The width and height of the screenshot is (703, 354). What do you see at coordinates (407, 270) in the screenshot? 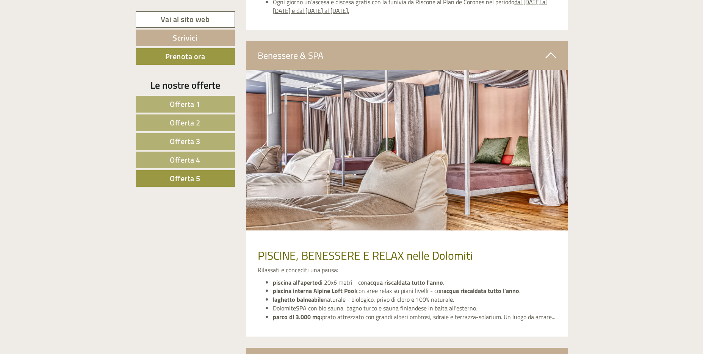
I see `p: Rilassati e concediti una pausa:` at bounding box center [407, 270].